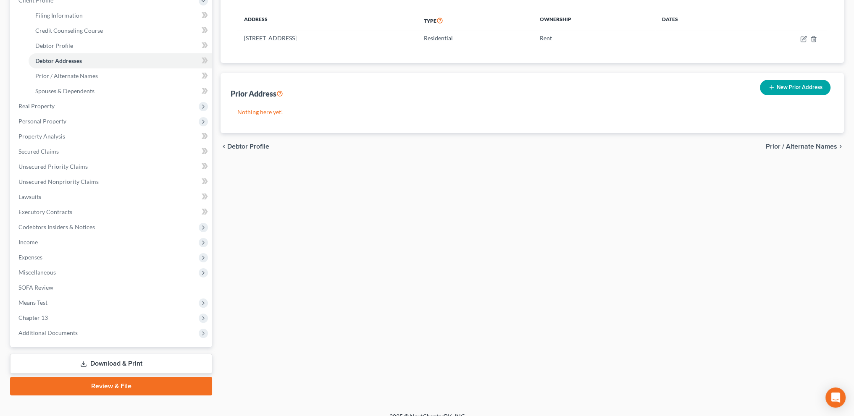 The width and height of the screenshot is (854, 416). I want to click on a: Unsecured Priority Claims, so click(112, 167).